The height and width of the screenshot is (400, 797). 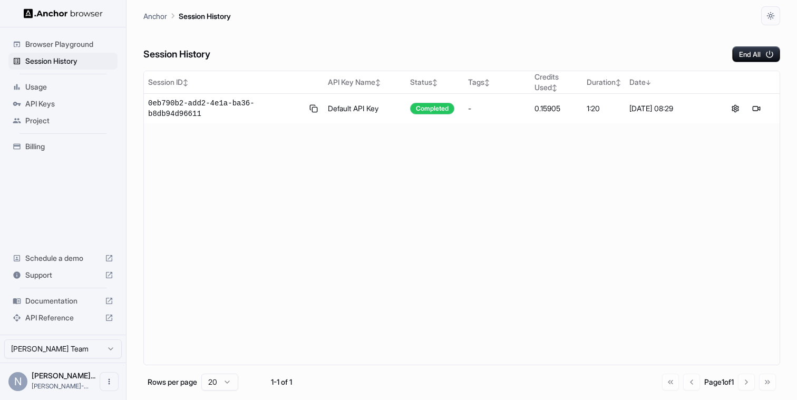 What do you see at coordinates (281, 382) in the screenshot?
I see `div: 1-1 of 1` at bounding box center [281, 382].